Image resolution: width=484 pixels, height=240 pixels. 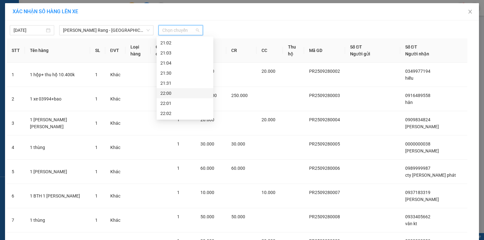 I want to click on span: hân, so click(x=409, y=102).